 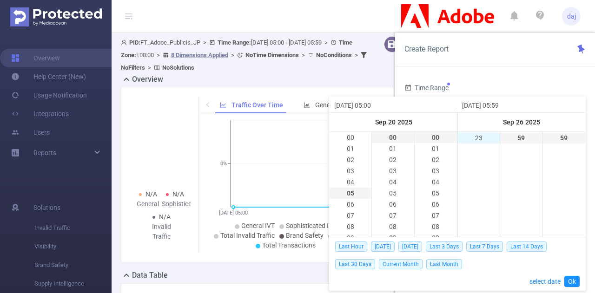 What do you see at coordinates (247, 236) in the screenshot?
I see `span: Total Invalid Traffic` at bounding box center [247, 236].